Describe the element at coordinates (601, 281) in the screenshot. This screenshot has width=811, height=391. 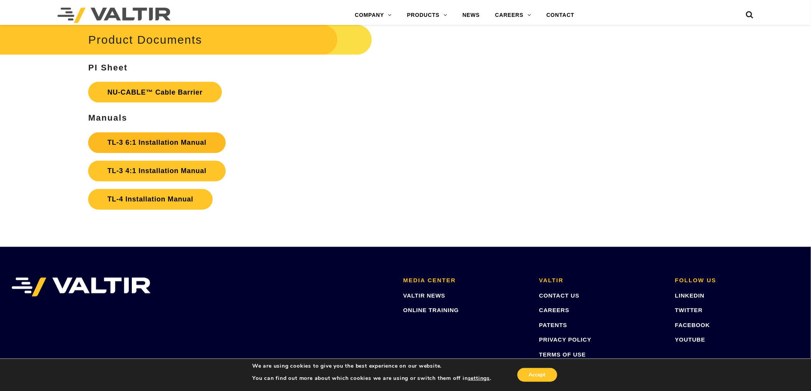
I see `h2: VALTIR` at that location.